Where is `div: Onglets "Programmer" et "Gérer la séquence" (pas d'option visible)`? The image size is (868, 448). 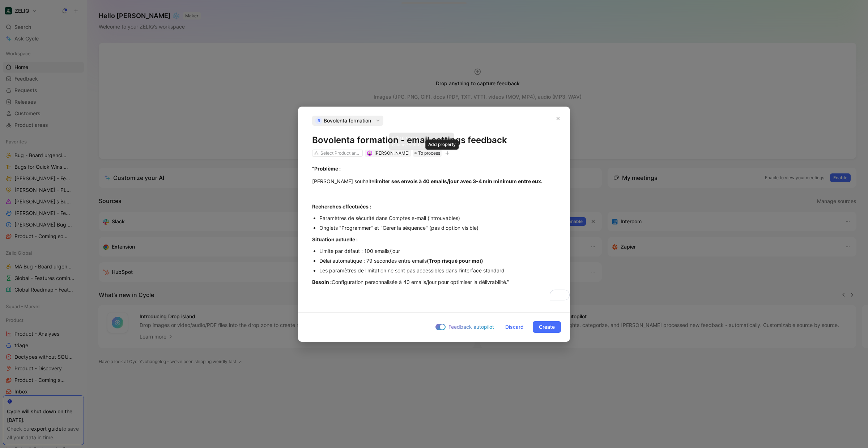 div: Onglets "Programmer" et "Gérer la séquence" (pas d'option visible) is located at coordinates (438, 228).